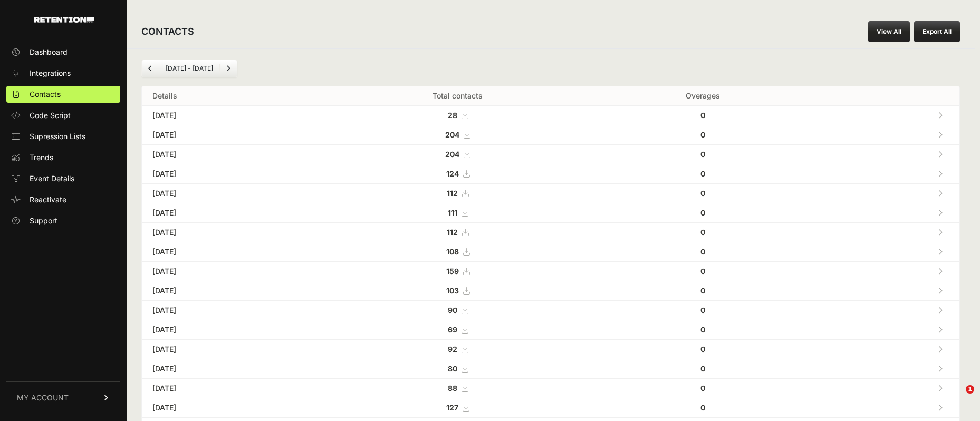 The width and height of the screenshot is (980, 421). Describe the element at coordinates (452, 407) in the screenshot. I see `strong: 127` at that location.